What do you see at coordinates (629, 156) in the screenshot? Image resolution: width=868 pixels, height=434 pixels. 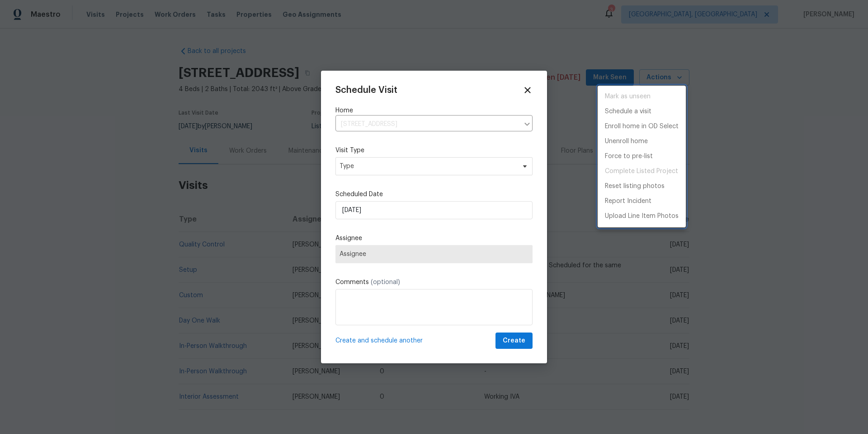 I see `p: Force to pre-list` at bounding box center [629, 156].